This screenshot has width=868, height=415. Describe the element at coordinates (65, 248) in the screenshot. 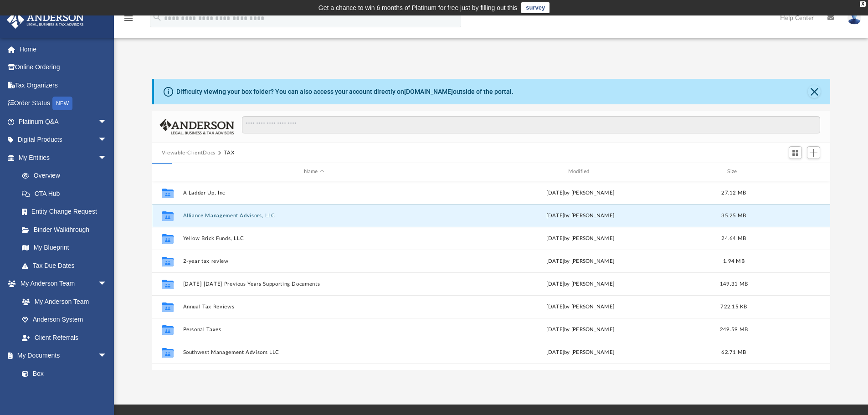

I see `a: My Blueprint` at that location.